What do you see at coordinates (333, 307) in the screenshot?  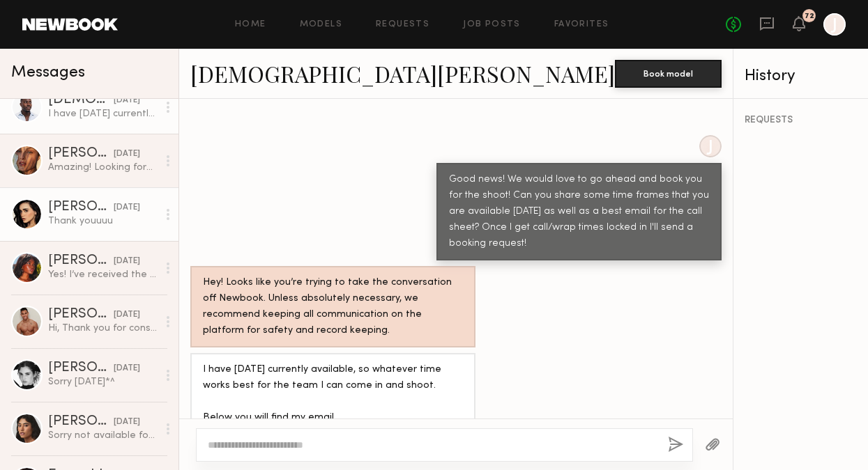 I see `div: Hey! Looks like you’re trying to take the conversation off Newbook. Unless absolutely necessary, ...` at bounding box center [333, 307].